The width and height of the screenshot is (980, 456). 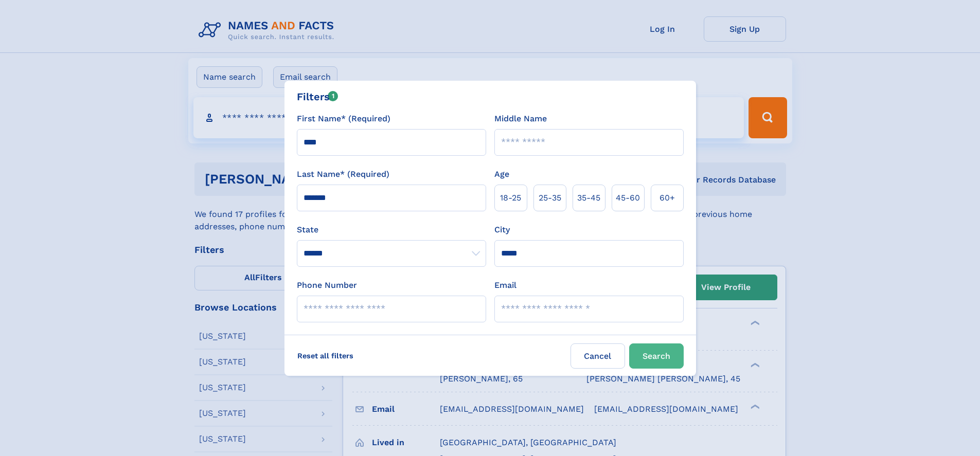 What do you see at coordinates (521, 119) in the screenshot?
I see `label: Middle Name` at bounding box center [521, 119].